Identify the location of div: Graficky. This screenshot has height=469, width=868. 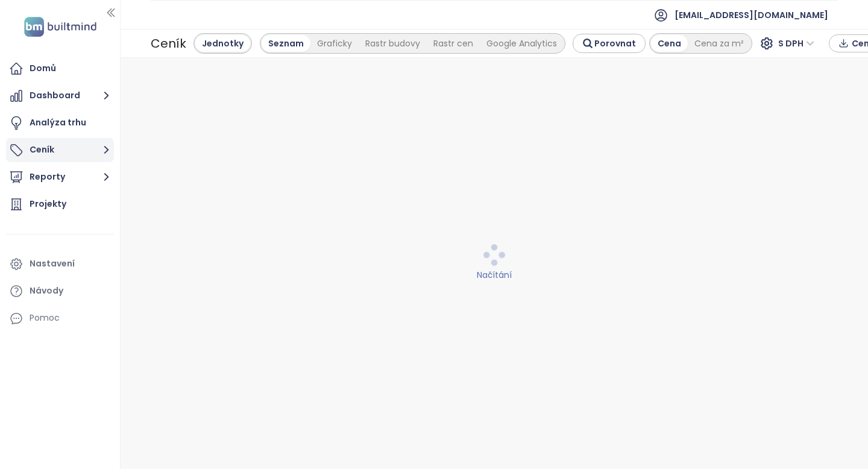
(335, 44).